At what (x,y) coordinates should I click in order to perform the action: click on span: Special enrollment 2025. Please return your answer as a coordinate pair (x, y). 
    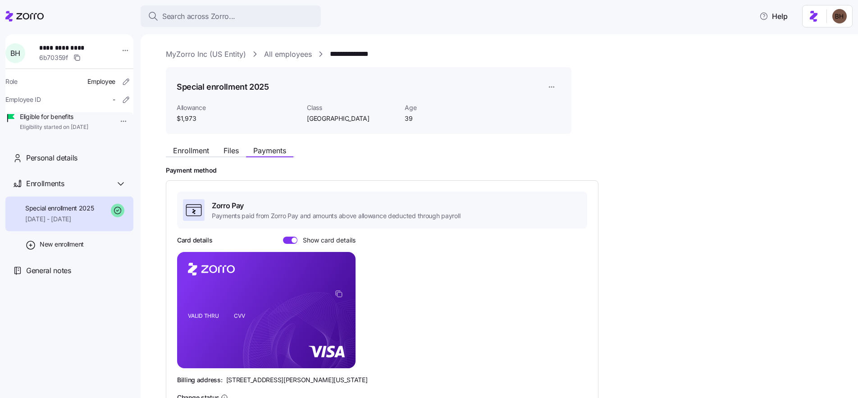
    Looking at the image, I should click on (59, 208).